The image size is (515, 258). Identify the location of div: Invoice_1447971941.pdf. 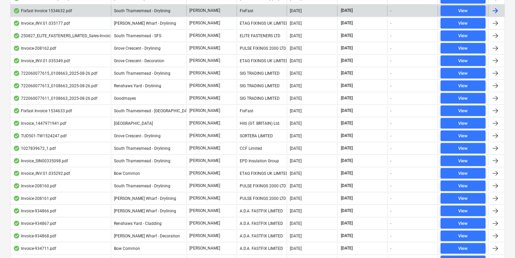
(40, 123).